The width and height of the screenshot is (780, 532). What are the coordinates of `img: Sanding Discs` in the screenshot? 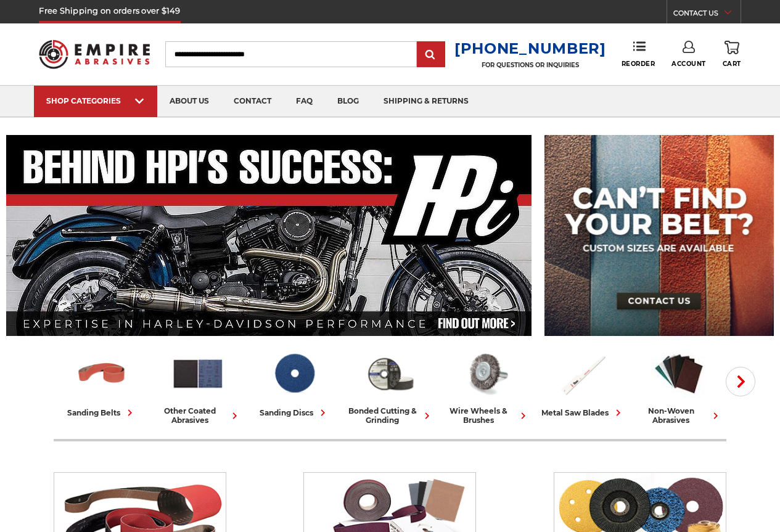 It's located at (294, 374).